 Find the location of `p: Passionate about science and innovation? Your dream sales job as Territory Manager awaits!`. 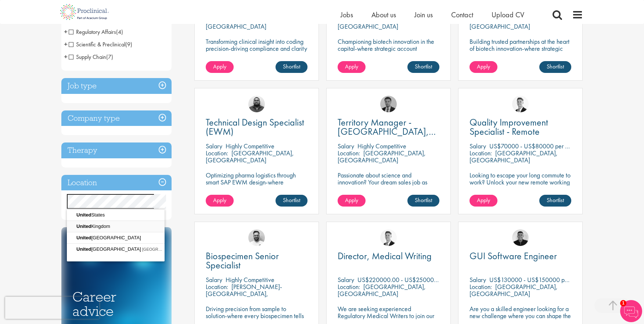

p: Passionate about science and innovation? Your dream sales job as Territory Manager awaits! is located at coordinates (388, 182).